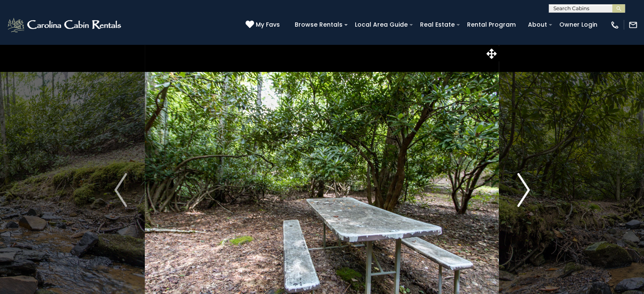 Image resolution: width=644 pixels, height=294 pixels. What do you see at coordinates (65, 25) in the screenshot?
I see `img: White-1-2.png` at bounding box center [65, 25].